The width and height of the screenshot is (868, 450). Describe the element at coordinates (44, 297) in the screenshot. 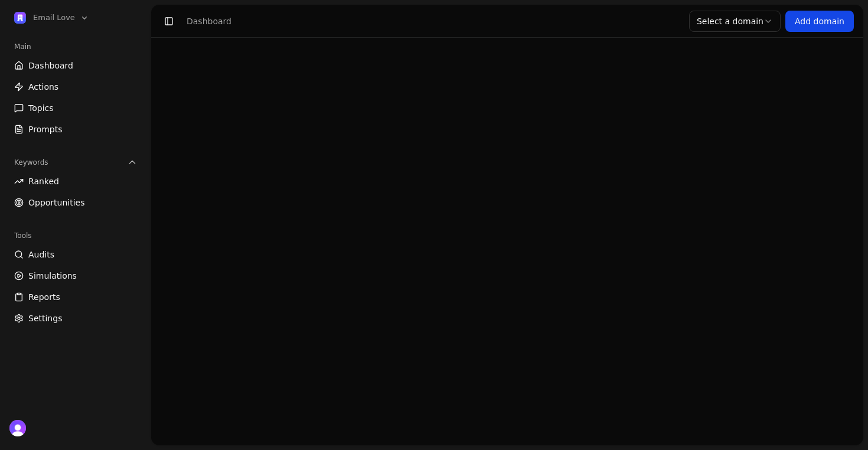

I see `span: Reports` at that location.